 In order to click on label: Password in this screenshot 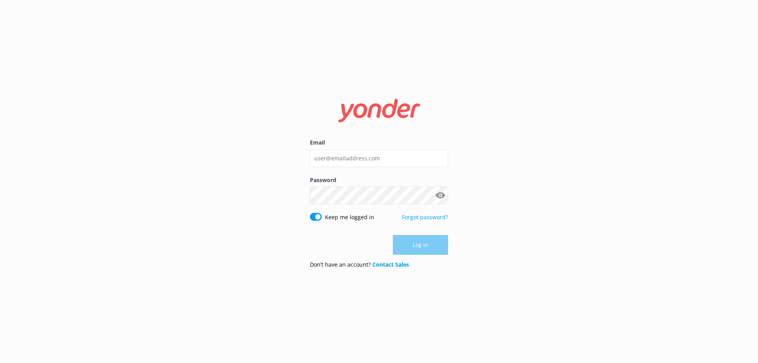, I will do `click(379, 180)`.